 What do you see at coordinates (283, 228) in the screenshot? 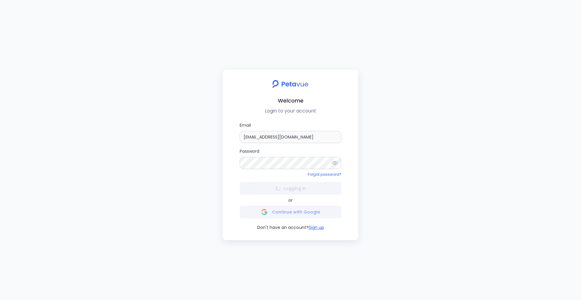
I see `span: Don't have an account?` at bounding box center [283, 228].